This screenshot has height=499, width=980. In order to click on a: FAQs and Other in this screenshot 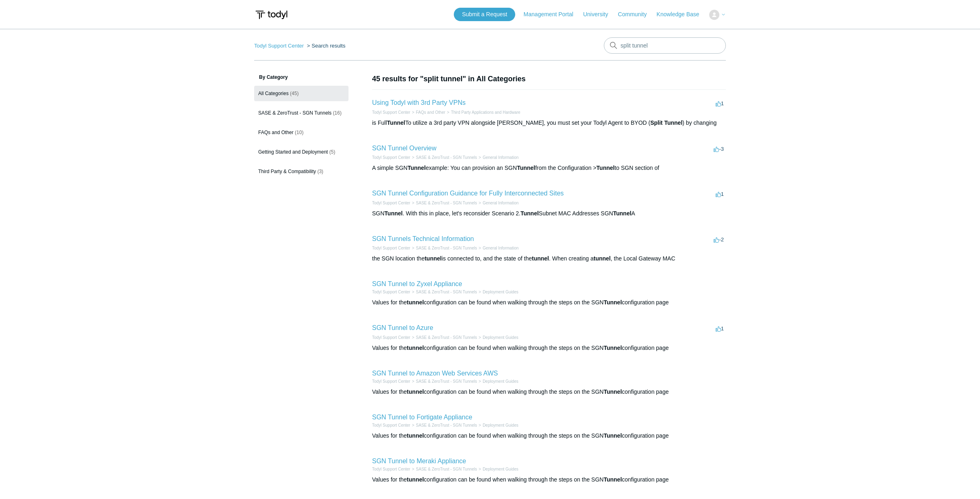, I will do `click(431, 112)`.